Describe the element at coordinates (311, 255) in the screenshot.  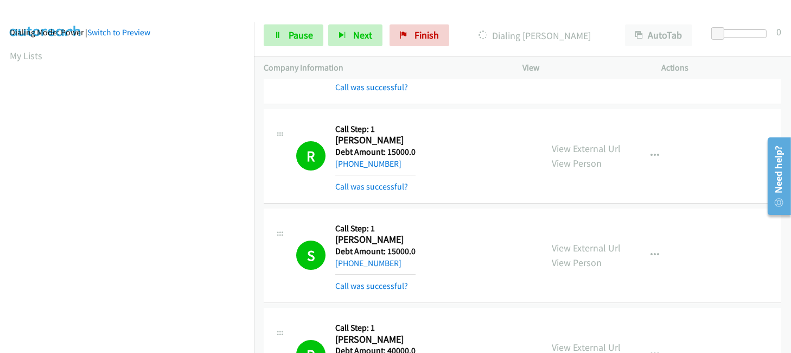
I see `h1: S` at that location.